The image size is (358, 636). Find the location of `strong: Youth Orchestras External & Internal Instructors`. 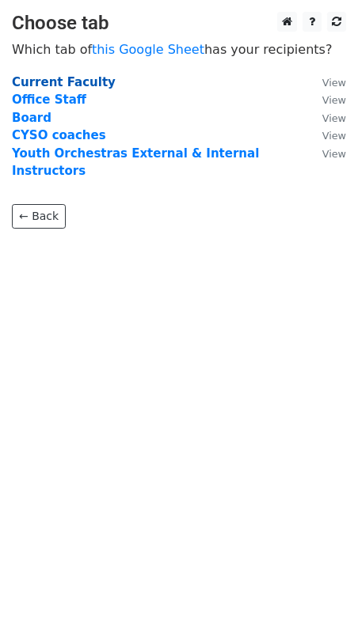

strong: Youth Orchestras External & Internal Instructors is located at coordinates (135, 162).